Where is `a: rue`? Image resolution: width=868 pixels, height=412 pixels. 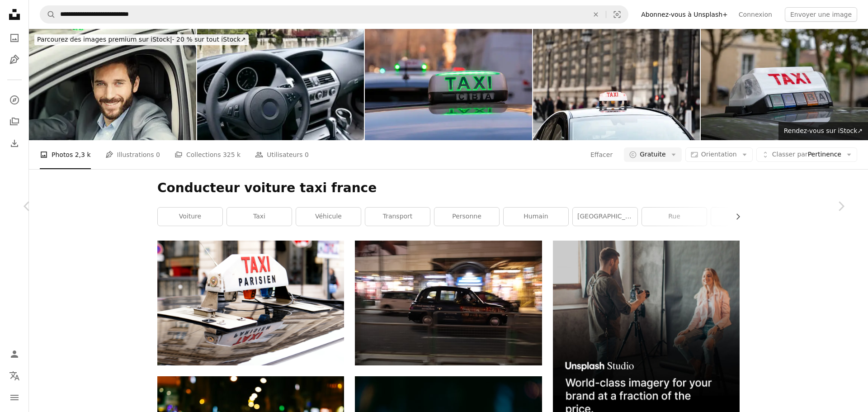 a: rue is located at coordinates (674, 217).